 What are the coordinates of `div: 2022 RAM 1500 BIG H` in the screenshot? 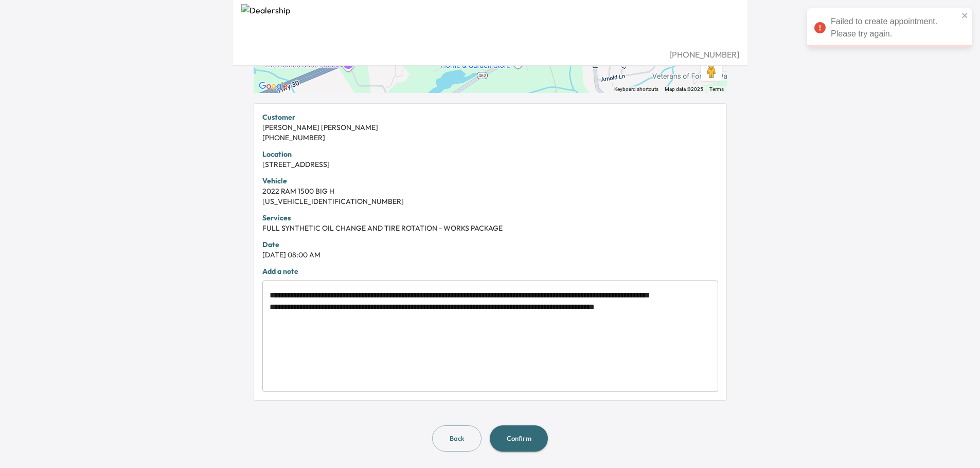 It's located at (490, 191).